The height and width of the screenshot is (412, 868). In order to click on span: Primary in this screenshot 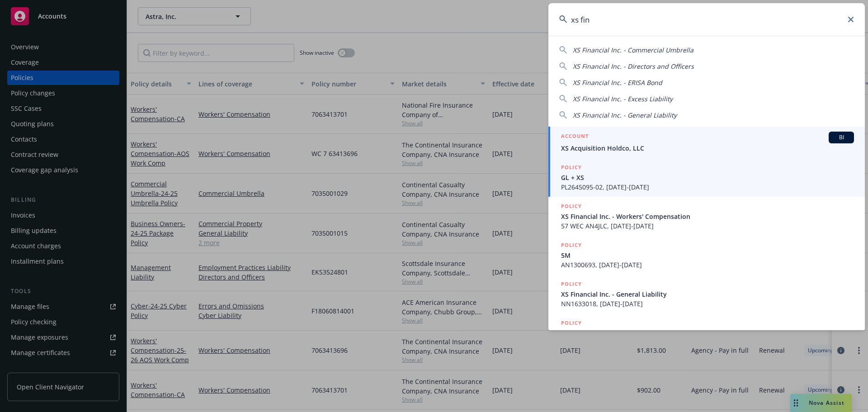, I will do `click(708, 333)`.